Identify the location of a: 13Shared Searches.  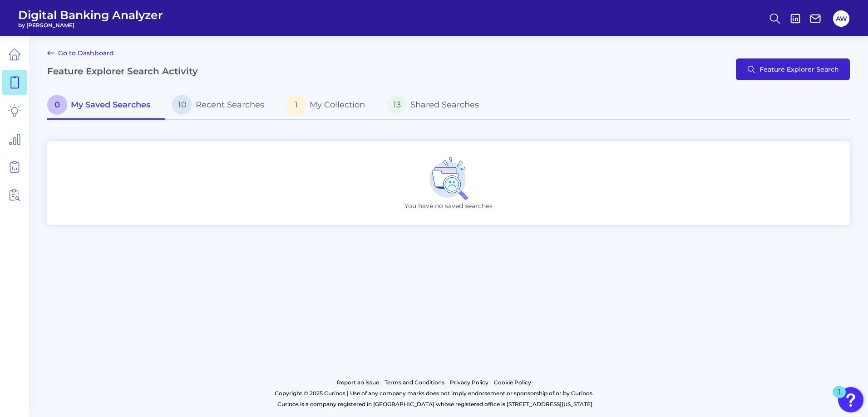
(436, 106).